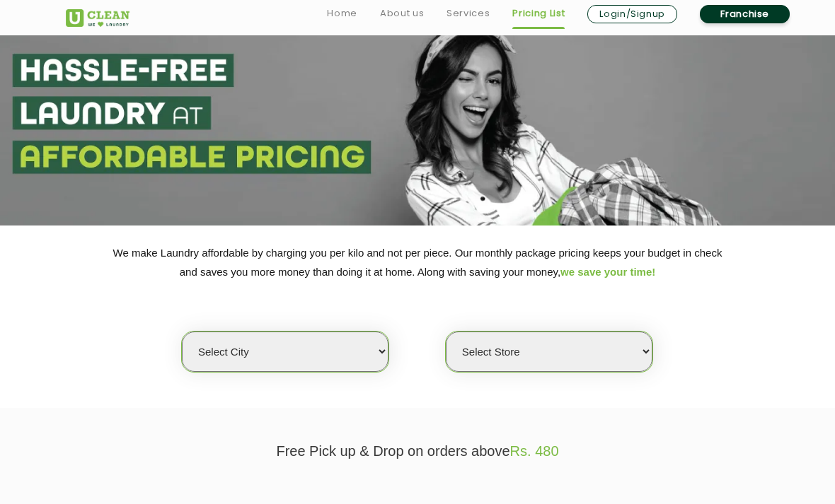  I want to click on a: Home, so click(342, 13).